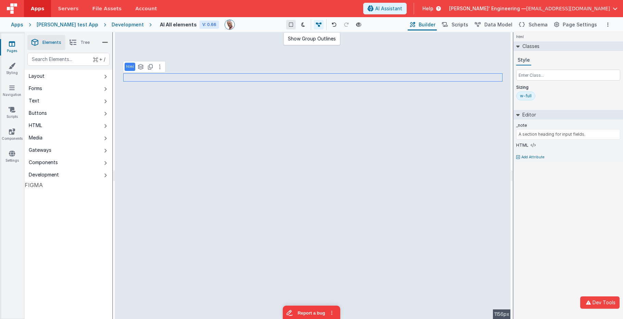 Image resolution: width=623 pixels, height=319 pixels. Describe the element at coordinates (68, 150) in the screenshot. I see `button: Gateways` at that location.